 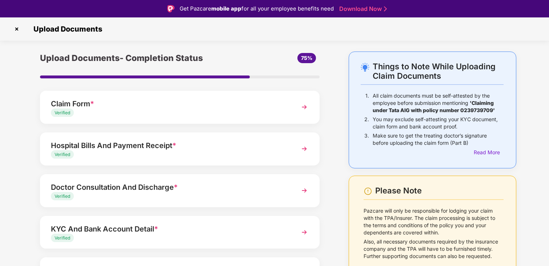 I want to click on p: Pazcare will only be responsible for lodging your claim with the TPA/Insurer. The claim processin..., so click(x=433, y=222).